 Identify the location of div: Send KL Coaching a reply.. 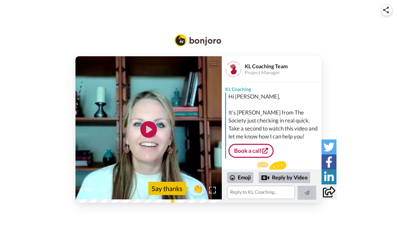
(272, 173).